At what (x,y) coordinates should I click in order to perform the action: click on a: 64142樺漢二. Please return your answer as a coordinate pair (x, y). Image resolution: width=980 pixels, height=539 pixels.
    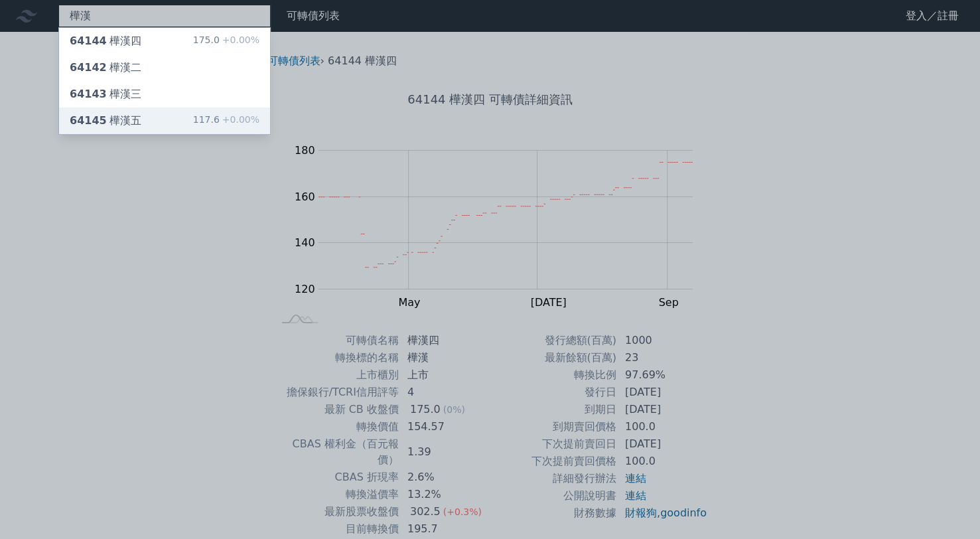
    Looking at the image, I should click on (165, 68).